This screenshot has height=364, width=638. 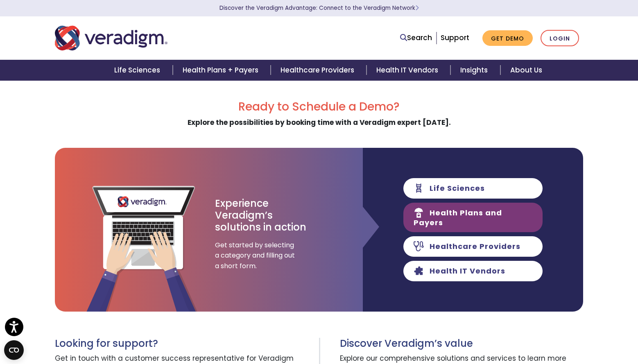 I want to click on a: Health Plans + Payers, so click(x=221, y=70).